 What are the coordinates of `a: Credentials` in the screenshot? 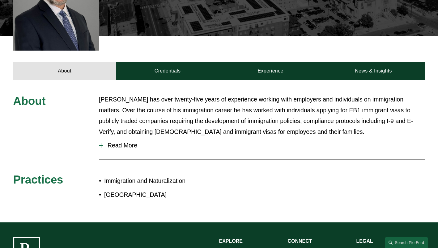 It's located at (167, 71).